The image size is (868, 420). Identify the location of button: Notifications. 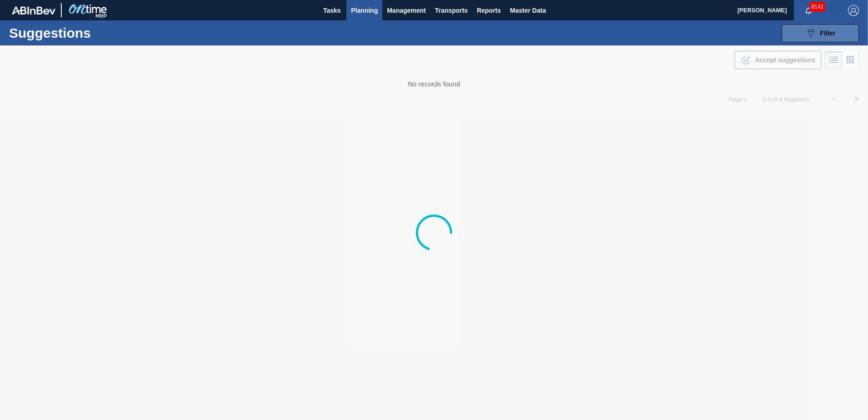
(809, 10).